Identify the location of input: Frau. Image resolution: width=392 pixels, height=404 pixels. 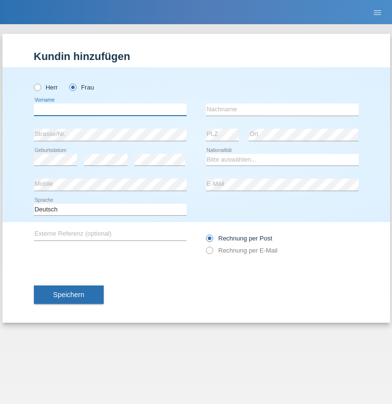
(72, 87).